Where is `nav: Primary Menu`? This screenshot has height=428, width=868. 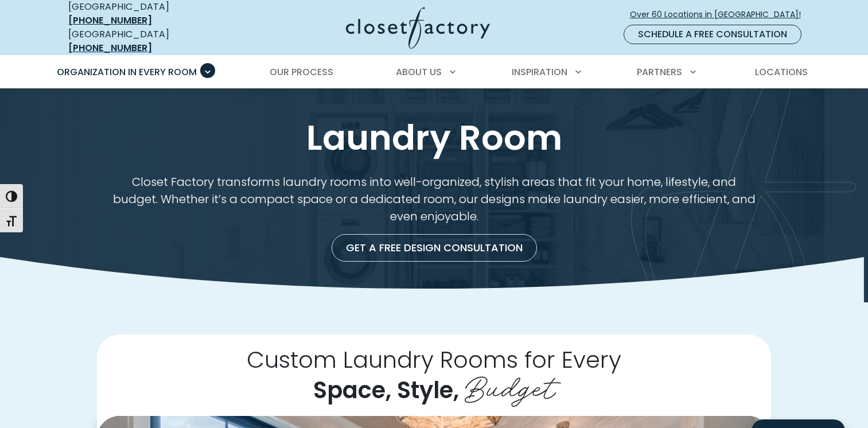 nav: Primary Menu is located at coordinates (434, 73).